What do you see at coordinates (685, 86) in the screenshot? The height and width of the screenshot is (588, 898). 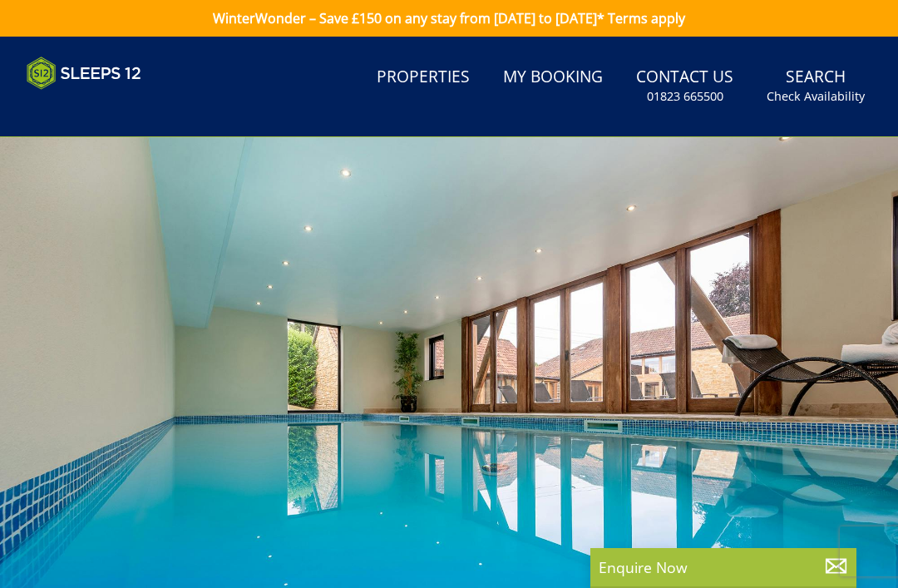 I see `a: Contact Us01823 665500` at bounding box center [685, 86].